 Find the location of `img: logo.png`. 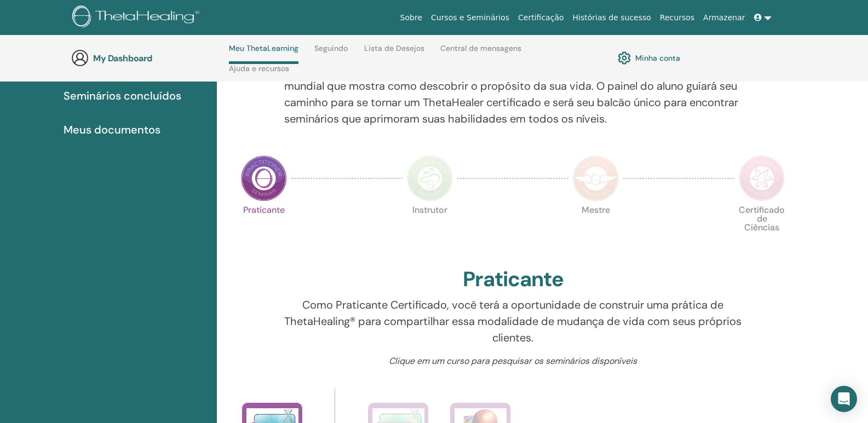

img: logo.png is located at coordinates (137, 18).